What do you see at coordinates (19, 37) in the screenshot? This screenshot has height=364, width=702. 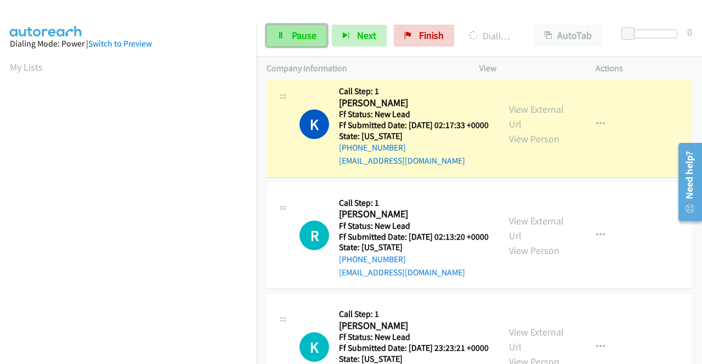 I see `div: Need help?` at bounding box center [19, 37].